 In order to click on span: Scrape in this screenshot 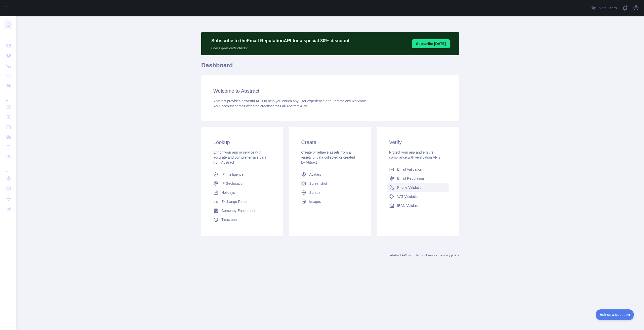, I will do `click(315, 192)`.